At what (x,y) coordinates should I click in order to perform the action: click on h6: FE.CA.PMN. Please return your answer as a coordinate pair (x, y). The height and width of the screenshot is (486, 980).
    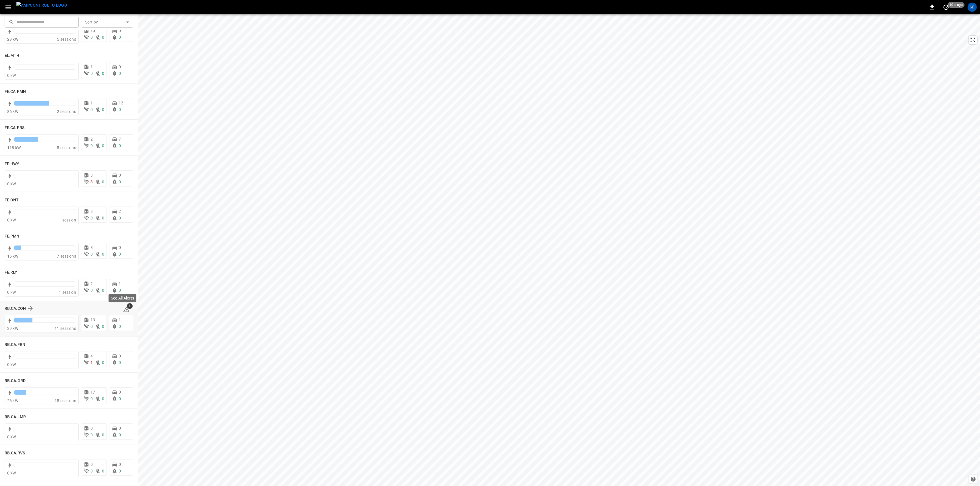
    Looking at the image, I should click on (15, 92).